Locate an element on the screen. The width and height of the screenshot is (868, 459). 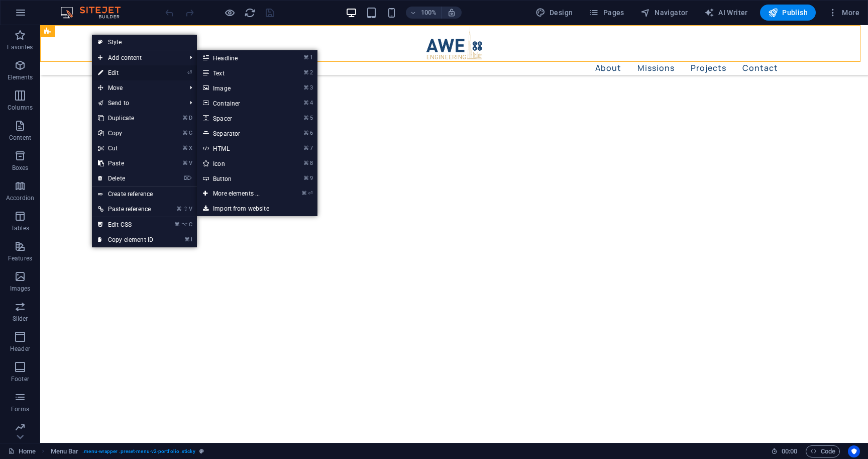
i: This element is a customizable preset is located at coordinates (202, 451).